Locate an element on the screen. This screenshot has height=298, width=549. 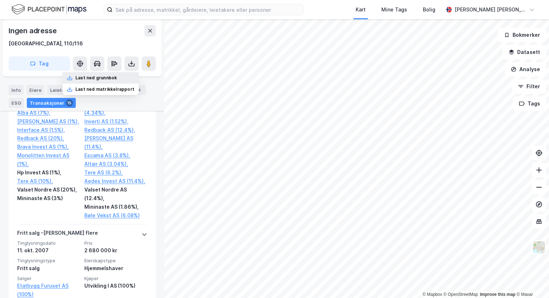
a: Interface AS (1.5%), is located at coordinates (49, 130).